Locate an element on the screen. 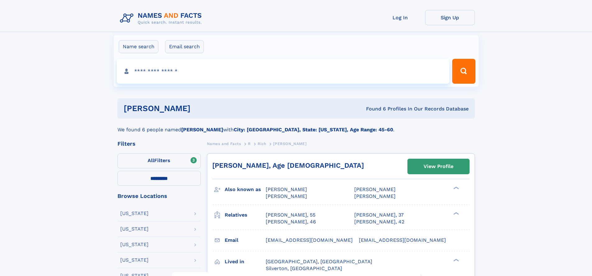  a: View Profile is located at coordinates (438, 166).